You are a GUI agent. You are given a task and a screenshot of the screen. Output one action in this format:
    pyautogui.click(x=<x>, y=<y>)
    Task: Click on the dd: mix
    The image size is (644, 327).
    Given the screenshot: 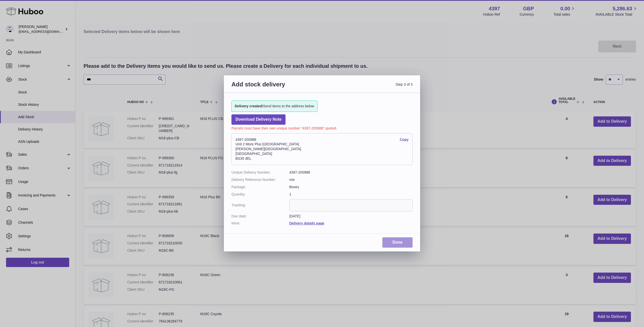 What is the action you would take?
    pyautogui.click(x=351, y=179)
    